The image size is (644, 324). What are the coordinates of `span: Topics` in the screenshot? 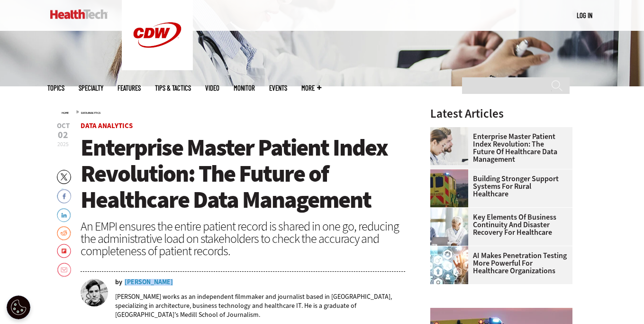 It's located at (56, 88).